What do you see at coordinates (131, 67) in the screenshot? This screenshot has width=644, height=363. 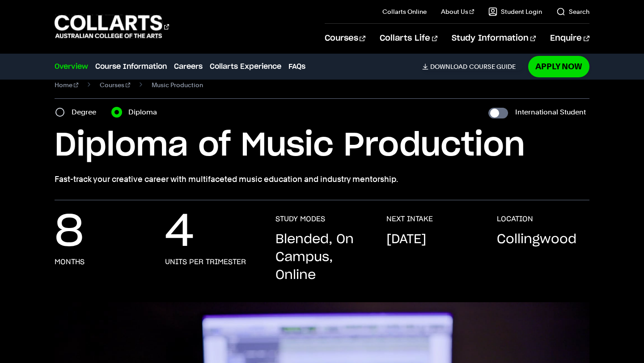 I see `a: Course Information` at bounding box center [131, 67].